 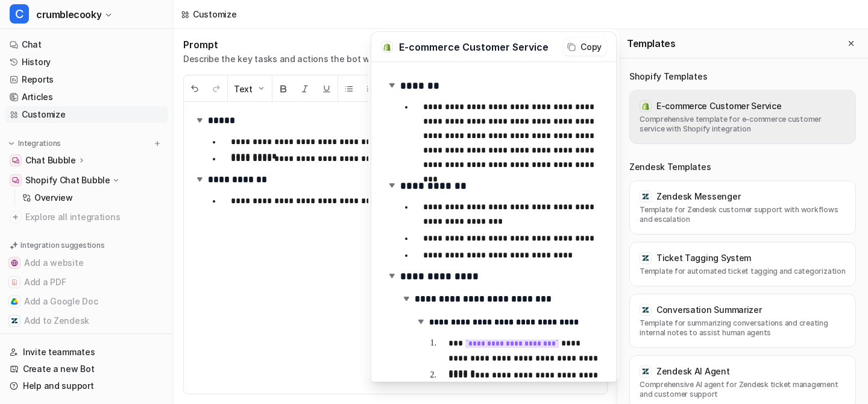 What do you see at coordinates (86, 369) in the screenshot?
I see `a: Create a new Bot` at bounding box center [86, 369].